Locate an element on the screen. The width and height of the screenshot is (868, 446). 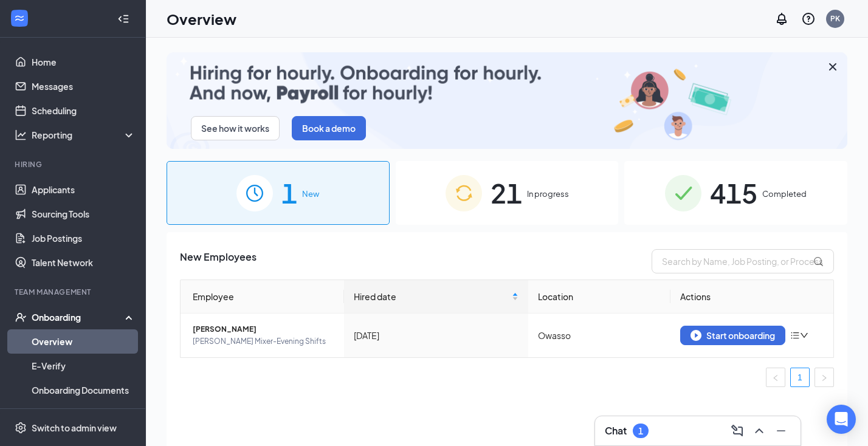
svg: QuestionInfo is located at coordinates (809, 19).